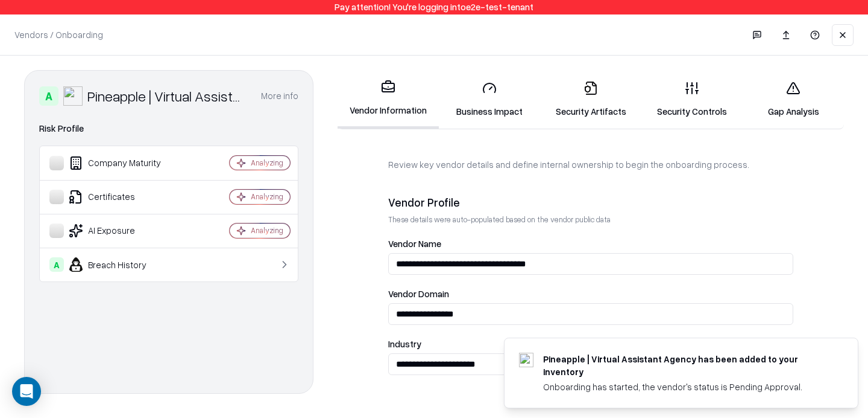 The image size is (868, 418). Describe the element at coordinates (591, 219) in the screenshot. I see `p: These details were auto-populated based on the vendor public data` at that location.